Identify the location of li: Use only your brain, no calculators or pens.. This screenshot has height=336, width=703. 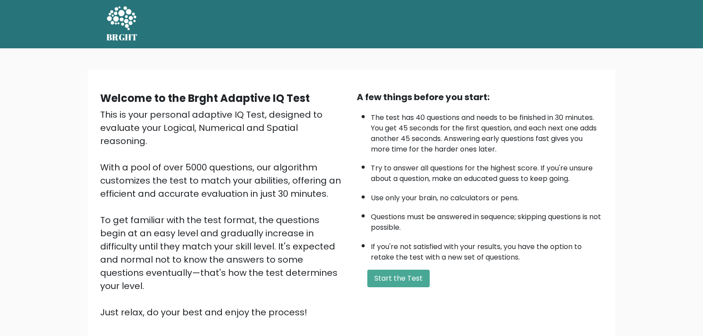
(487, 196).